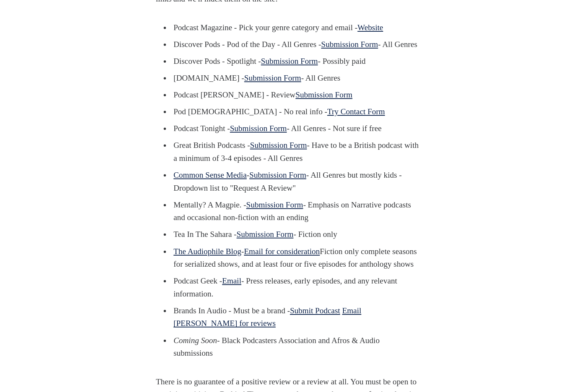 The image size is (587, 392). I want to click on a: Email, so click(232, 281).